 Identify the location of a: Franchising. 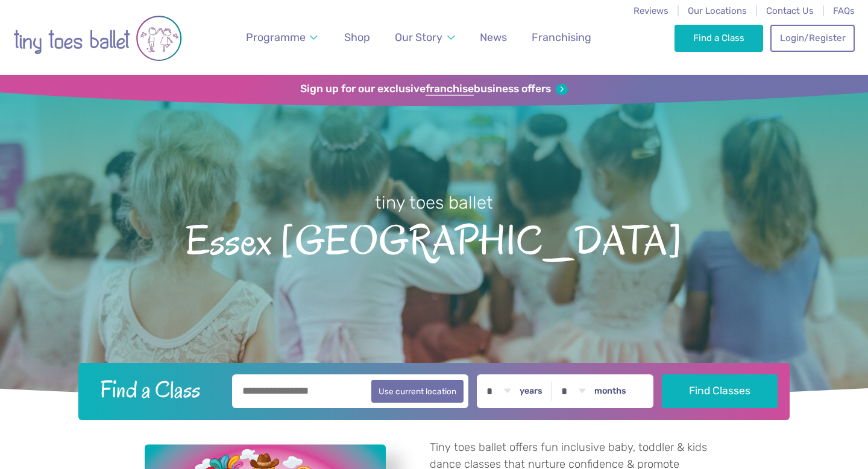
(561, 37).